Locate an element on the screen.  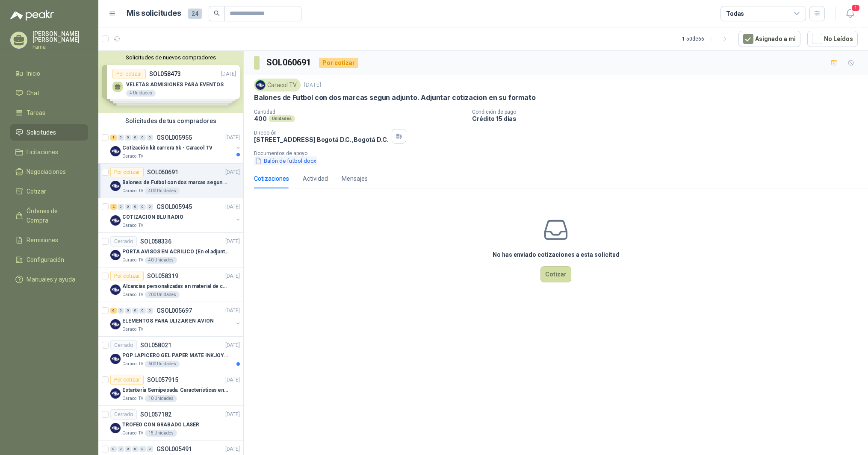
span: Negociaciones is located at coordinates (46, 172).